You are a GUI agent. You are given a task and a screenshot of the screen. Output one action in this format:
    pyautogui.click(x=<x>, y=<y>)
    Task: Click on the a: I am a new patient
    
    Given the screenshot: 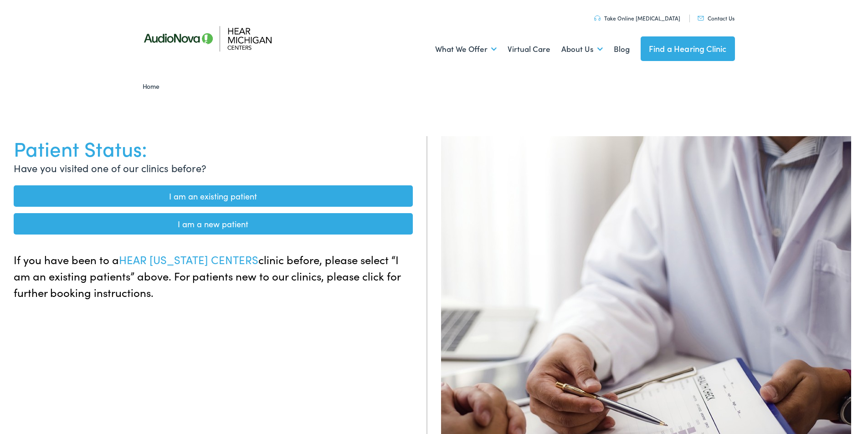 What is the action you would take?
    pyautogui.click(x=213, y=224)
    